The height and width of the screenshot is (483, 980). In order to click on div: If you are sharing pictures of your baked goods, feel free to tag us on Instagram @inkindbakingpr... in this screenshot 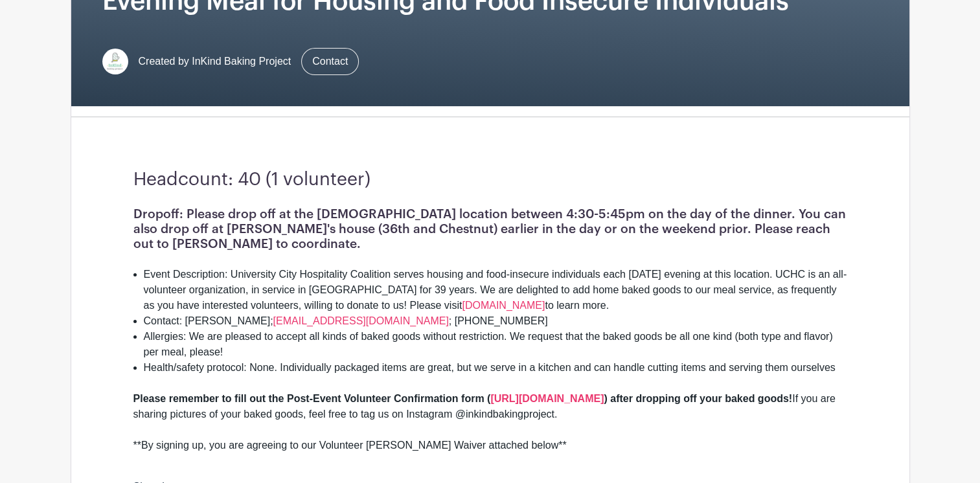, I will do `click(490, 407)`.